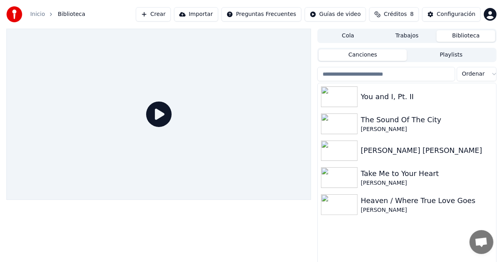 Image resolution: width=503 pixels, height=262 pixels. I want to click on button: Importar, so click(196, 14).